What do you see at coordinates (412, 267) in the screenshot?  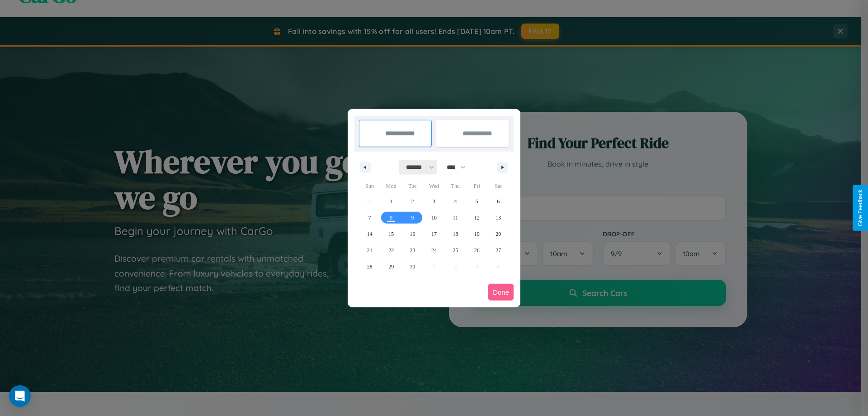 I see `button: 30` at bounding box center [412, 267].